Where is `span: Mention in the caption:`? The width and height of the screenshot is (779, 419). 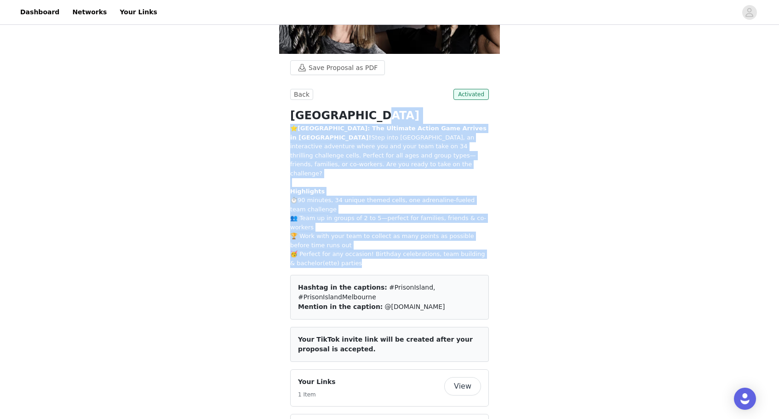 span: Mention in the caption: is located at coordinates (340, 306).